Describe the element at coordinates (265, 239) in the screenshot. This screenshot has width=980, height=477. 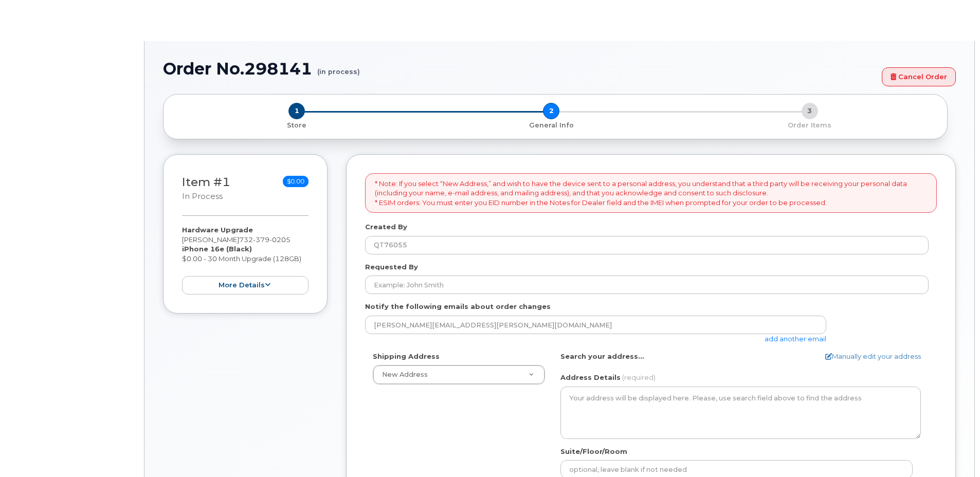
I see `span: 732` at that location.